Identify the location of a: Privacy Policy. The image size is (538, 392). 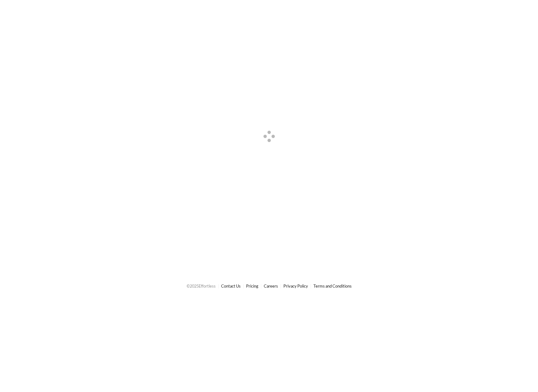
(296, 286).